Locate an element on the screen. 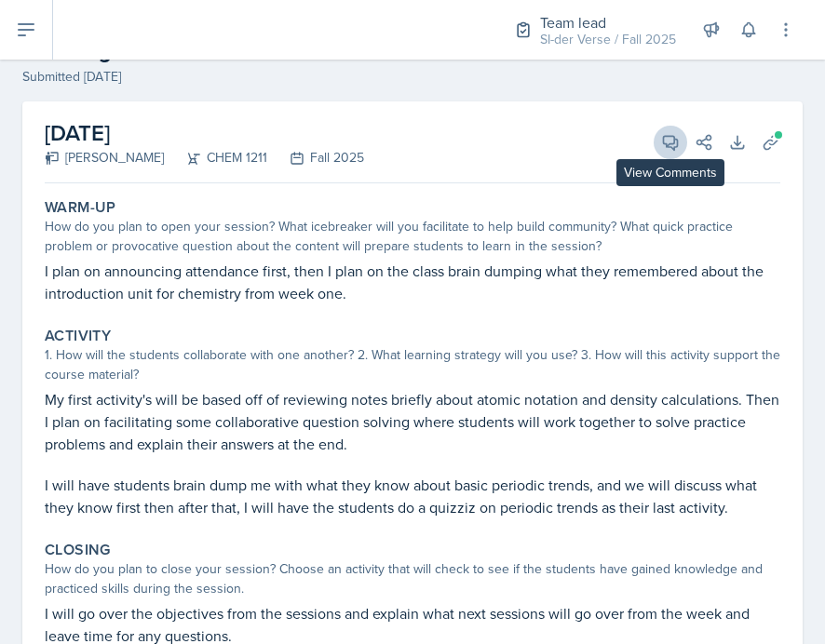  div: 1. How will the students collaborate with one another? 2. What learning strategy will you use? 3.... is located at coordinates (412, 365).